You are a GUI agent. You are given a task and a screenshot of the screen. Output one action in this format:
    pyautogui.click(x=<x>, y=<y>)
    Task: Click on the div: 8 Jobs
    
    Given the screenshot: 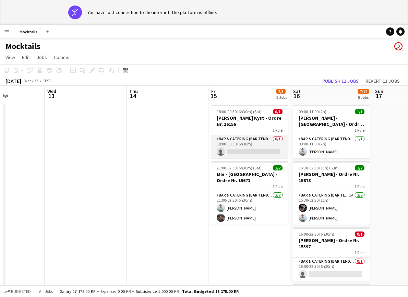 What is the action you would take?
    pyautogui.click(x=363, y=97)
    